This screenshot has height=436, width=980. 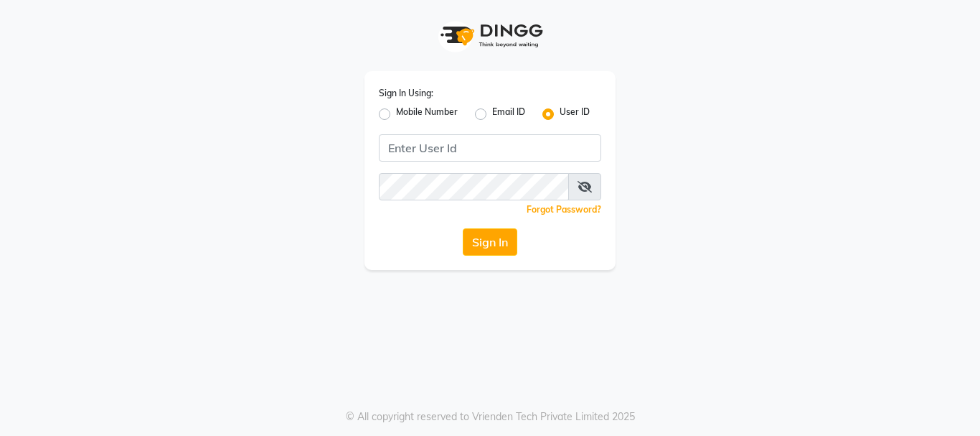 What do you see at coordinates (406, 94) in the screenshot?
I see `label: Sign In Using:` at bounding box center [406, 94].